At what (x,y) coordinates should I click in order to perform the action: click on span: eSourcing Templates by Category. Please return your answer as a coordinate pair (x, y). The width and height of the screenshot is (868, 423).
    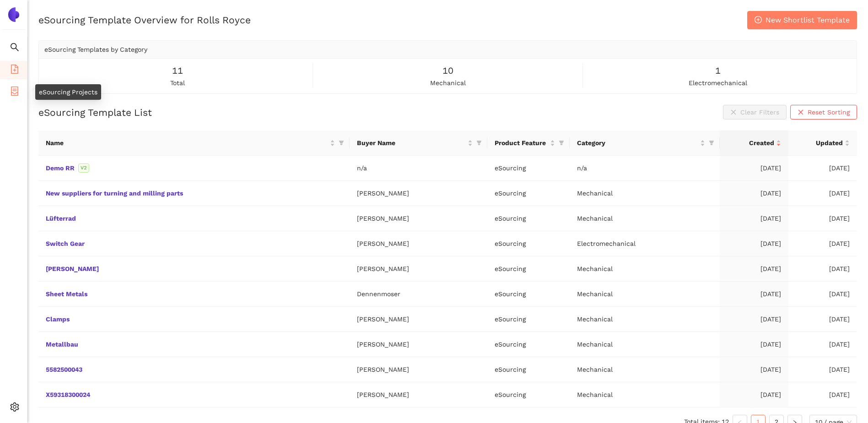
    Looking at the image, I should click on (95, 49).